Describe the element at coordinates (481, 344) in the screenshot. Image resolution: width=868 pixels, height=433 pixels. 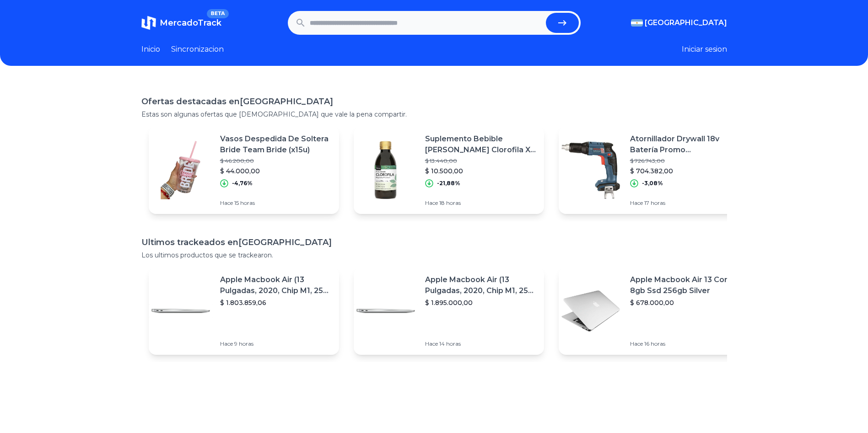
I see `p: Hace 14 horas` at that location.